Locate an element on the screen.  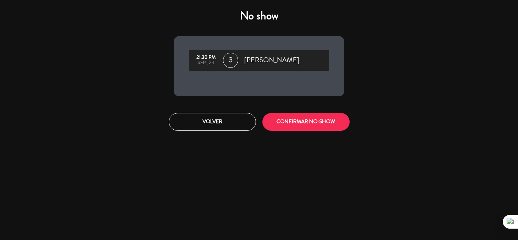
div: sep., 24 is located at coordinates (206, 63).